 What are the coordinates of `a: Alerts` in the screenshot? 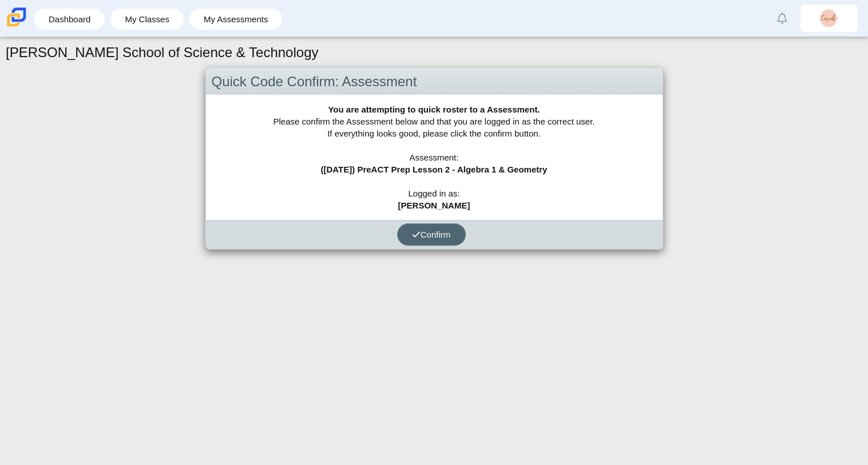 It's located at (782, 18).